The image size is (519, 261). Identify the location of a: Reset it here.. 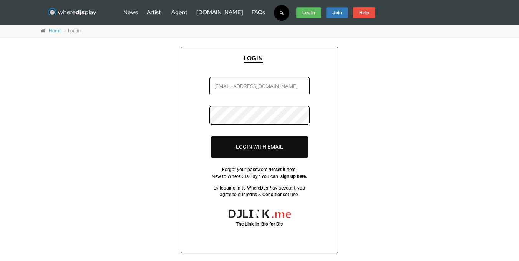
(283, 170).